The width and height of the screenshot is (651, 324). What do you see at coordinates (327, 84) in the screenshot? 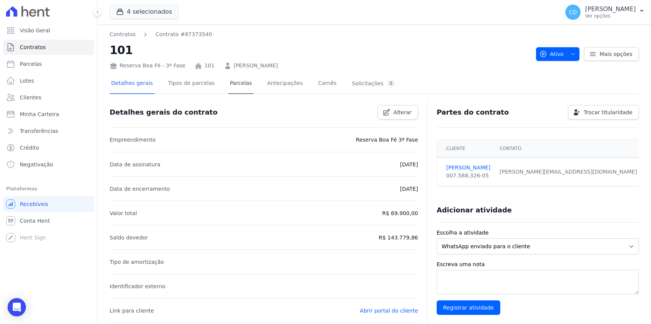
I see `a: Carnês` at bounding box center [327, 84].